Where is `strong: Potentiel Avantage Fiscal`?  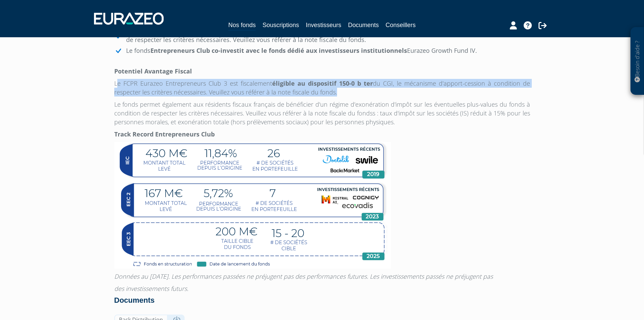
strong: Potentiel Avantage Fiscal is located at coordinates (153, 71).